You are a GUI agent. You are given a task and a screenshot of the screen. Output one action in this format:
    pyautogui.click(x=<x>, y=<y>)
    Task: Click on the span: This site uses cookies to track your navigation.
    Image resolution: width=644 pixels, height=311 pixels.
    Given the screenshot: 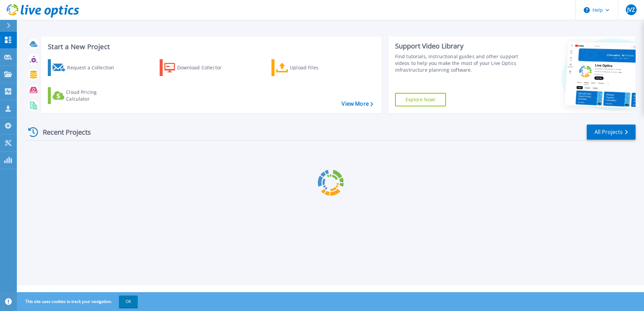 What is the action you would take?
    pyautogui.click(x=78, y=301)
    